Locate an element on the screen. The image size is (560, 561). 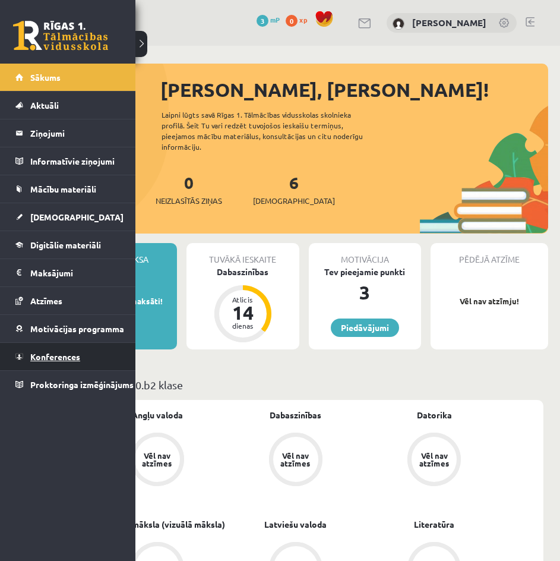
legend: Ziņojumi is located at coordinates (75, 133).